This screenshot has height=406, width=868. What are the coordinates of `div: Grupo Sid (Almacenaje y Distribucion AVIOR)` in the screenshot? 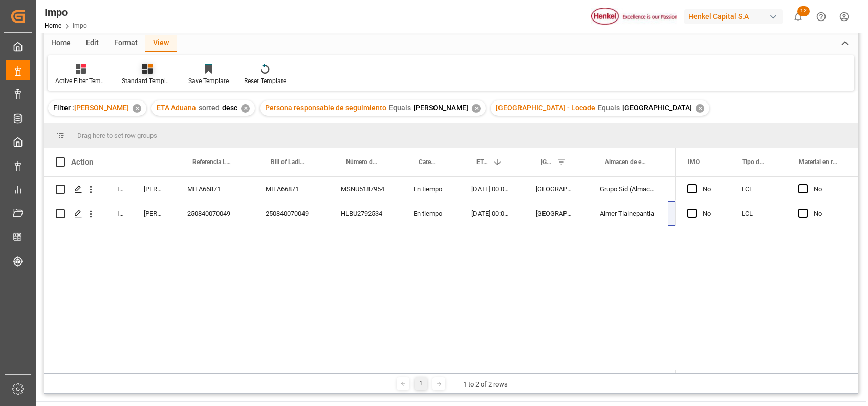 It's located at (627, 188).